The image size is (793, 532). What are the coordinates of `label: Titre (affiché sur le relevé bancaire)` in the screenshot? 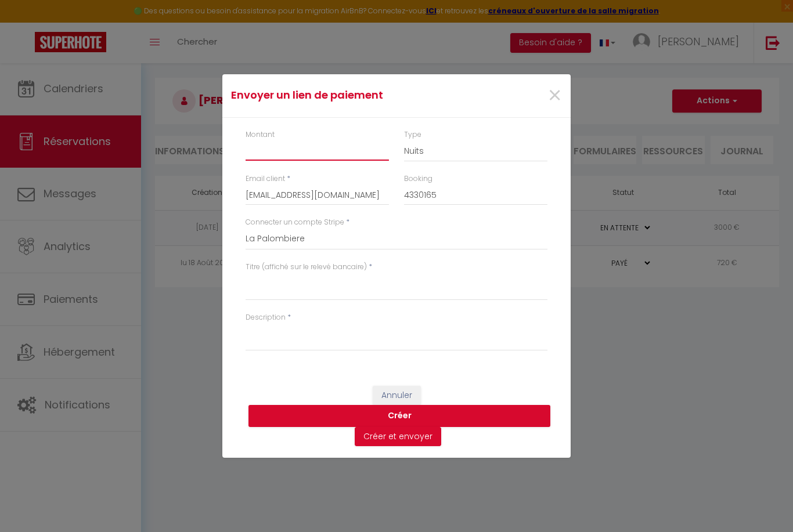 It's located at (306, 267).